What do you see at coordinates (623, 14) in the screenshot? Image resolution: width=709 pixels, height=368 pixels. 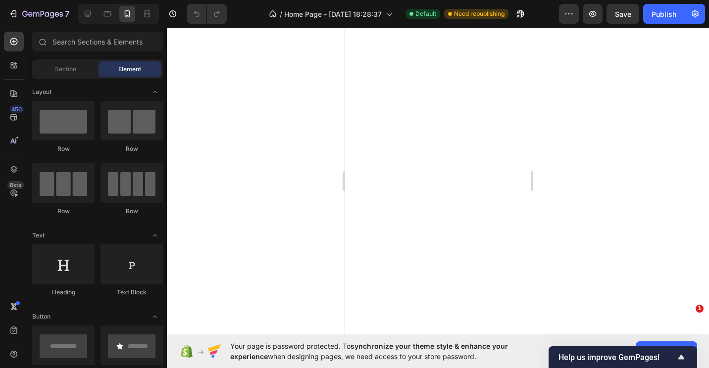 I see `span: Save` at bounding box center [623, 14].